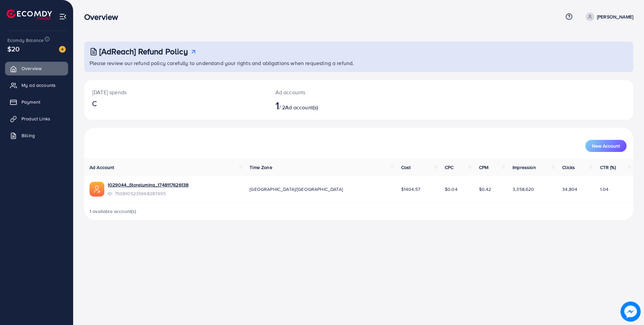 This screenshot has width=644, height=325. What do you see at coordinates (569, 189) in the screenshot?
I see `span: 34,804` at bounding box center [569, 189].